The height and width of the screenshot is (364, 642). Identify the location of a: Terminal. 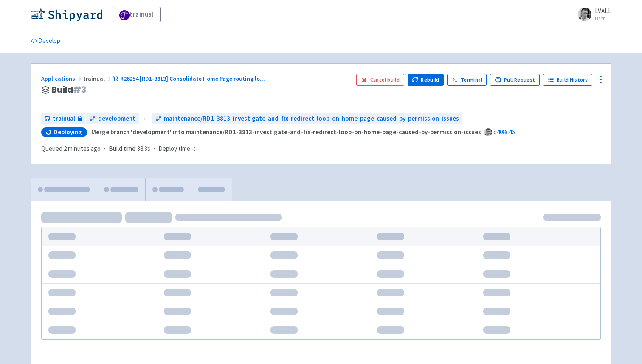
(467, 80).